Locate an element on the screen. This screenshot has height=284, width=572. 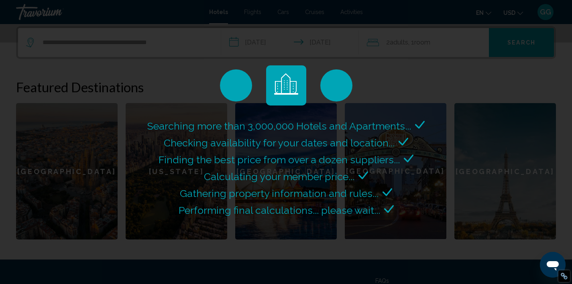
span: Gathering property information and rules... is located at coordinates (279, 194).